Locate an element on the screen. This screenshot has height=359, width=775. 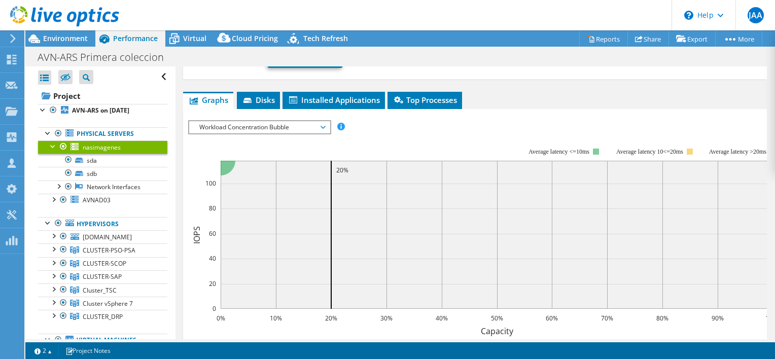
span: Cluster vSphere 7 is located at coordinates (107, 303).